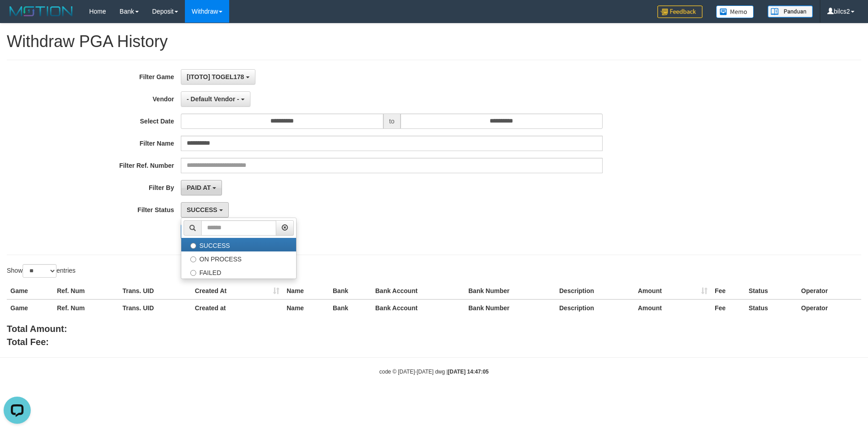  What do you see at coordinates (213, 99) in the screenshot?
I see `span: - Default Vendor -` at bounding box center [213, 99].